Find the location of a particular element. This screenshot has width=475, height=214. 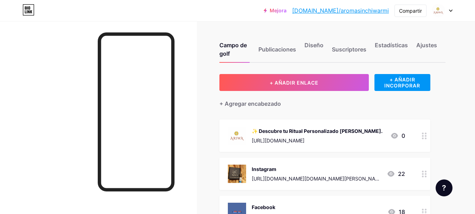

font: + AÑADIR INCORPORAR is located at coordinates (403, 82).